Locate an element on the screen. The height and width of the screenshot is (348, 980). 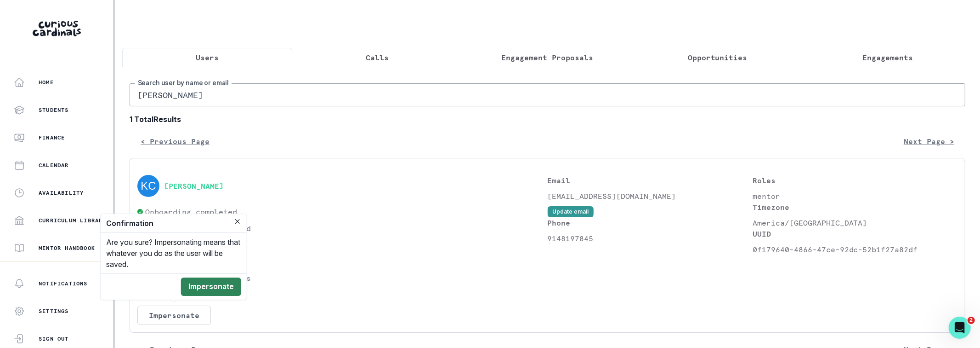
p: Onboarding completed is located at coordinates (191, 211).